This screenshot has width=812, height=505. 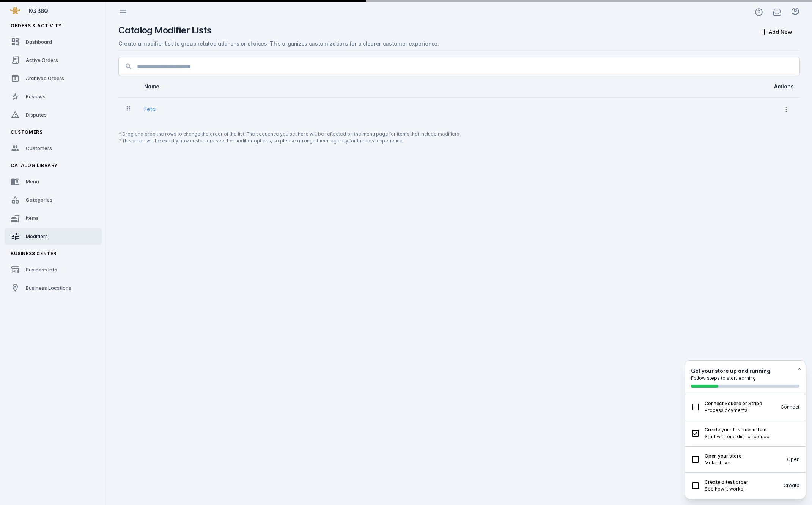 I want to click on span: Items, so click(x=32, y=218).